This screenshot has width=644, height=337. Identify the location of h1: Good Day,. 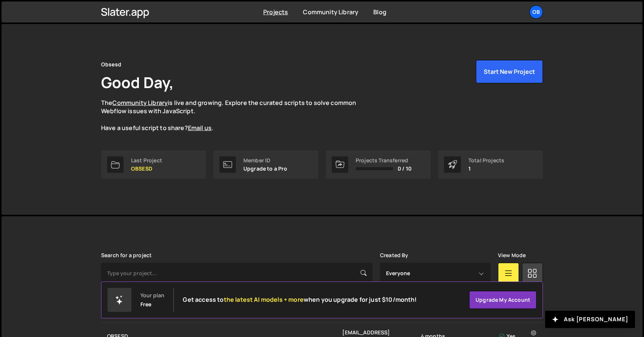
(137, 82).